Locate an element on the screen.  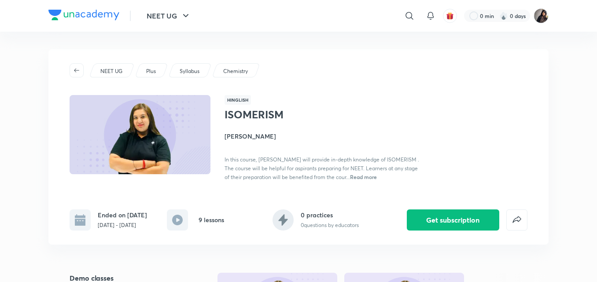
img: Company Logo is located at coordinates (84, 15).